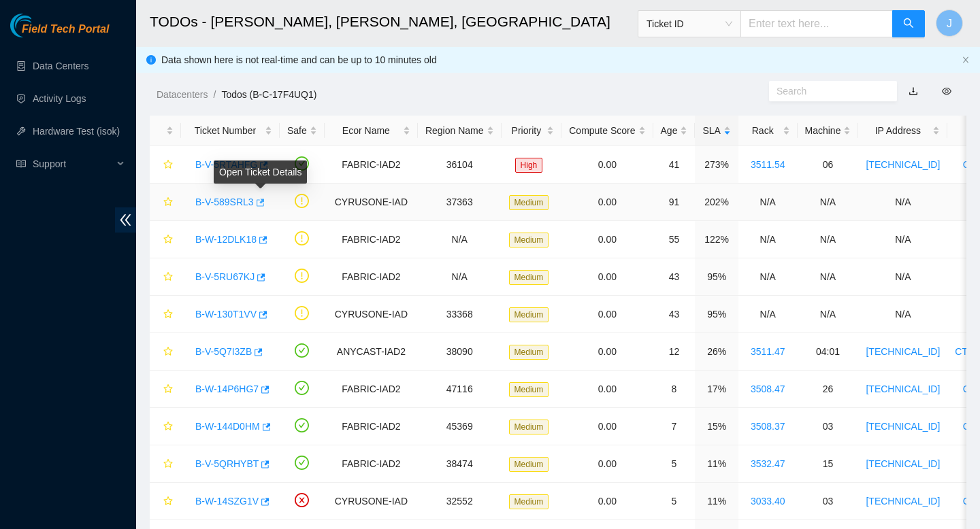 The image size is (980, 529). Describe the element at coordinates (674, 351) in the screenshot. I see `td: 12` at that location.